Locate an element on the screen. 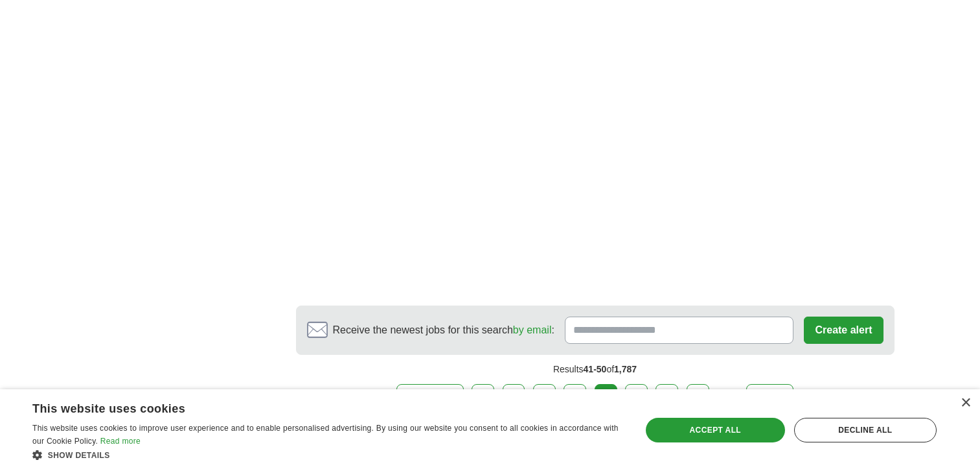 The height and width of the screenshot is (471, 980). span: This website uses cookies to improve user experience and to enable personalised advertising. By u... is located at coordinates (325, 435).